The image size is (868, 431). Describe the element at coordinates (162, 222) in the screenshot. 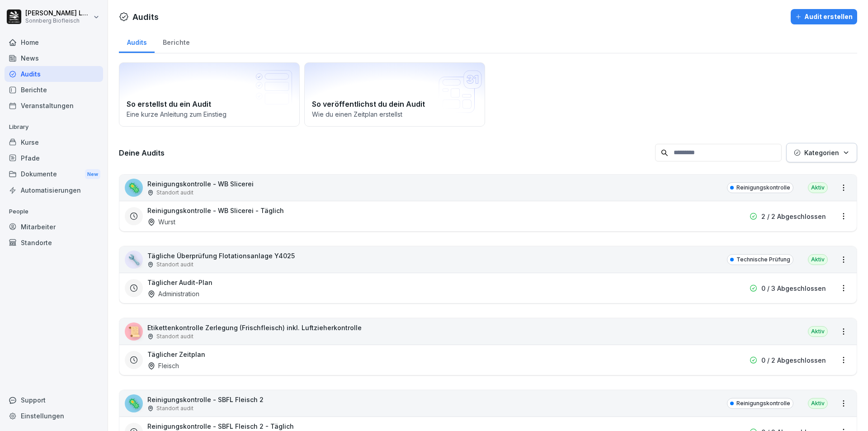

I see `div: Wurst` at that location.